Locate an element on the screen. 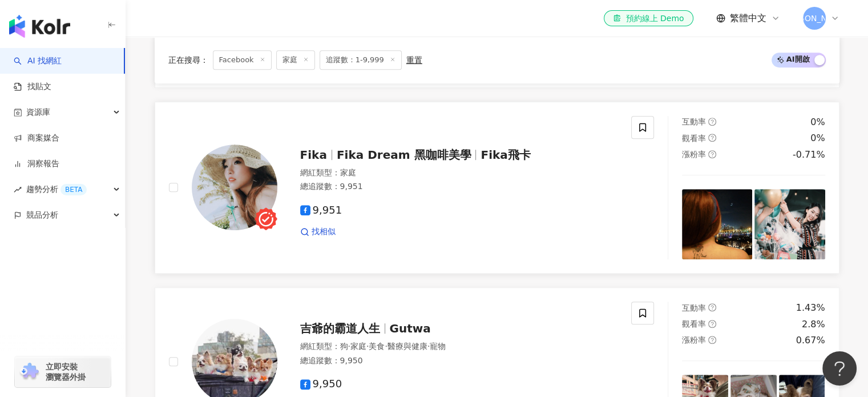 This screenshot has height=397, width=868. img: chrome extension is located at coordinates (29, 372).